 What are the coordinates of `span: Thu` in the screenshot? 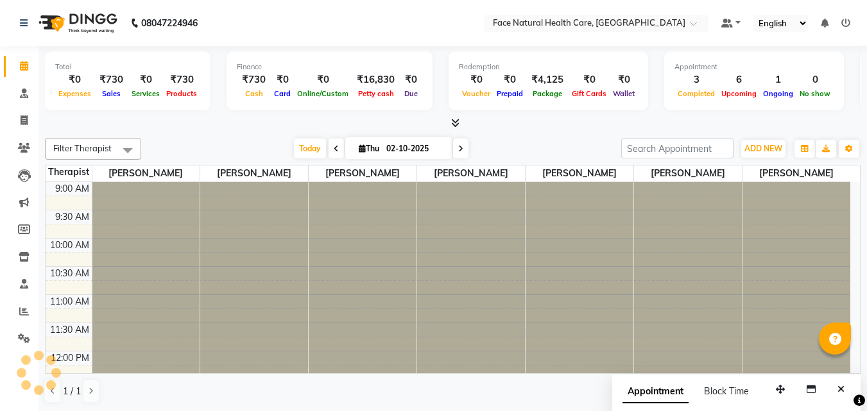 It's located at (369, 148).